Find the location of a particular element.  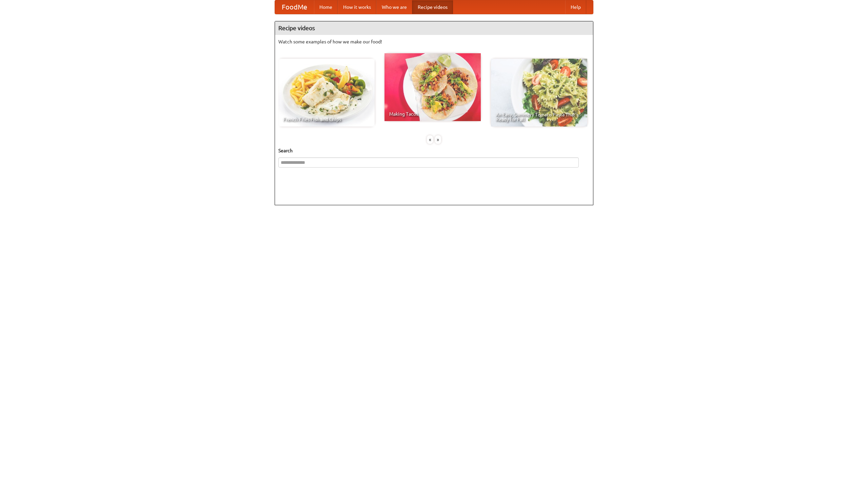

a: Who we are is located at coordinates (395, 7).